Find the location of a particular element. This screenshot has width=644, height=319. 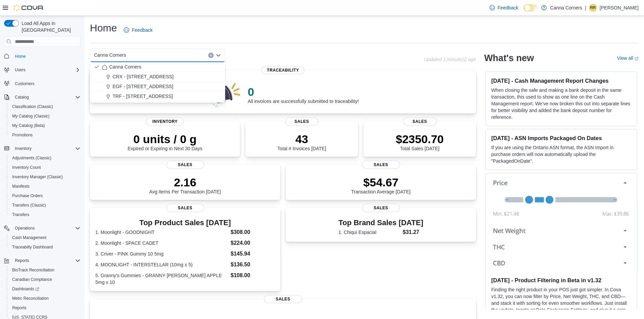

button: Transfers is located at coordinates (45, 215).